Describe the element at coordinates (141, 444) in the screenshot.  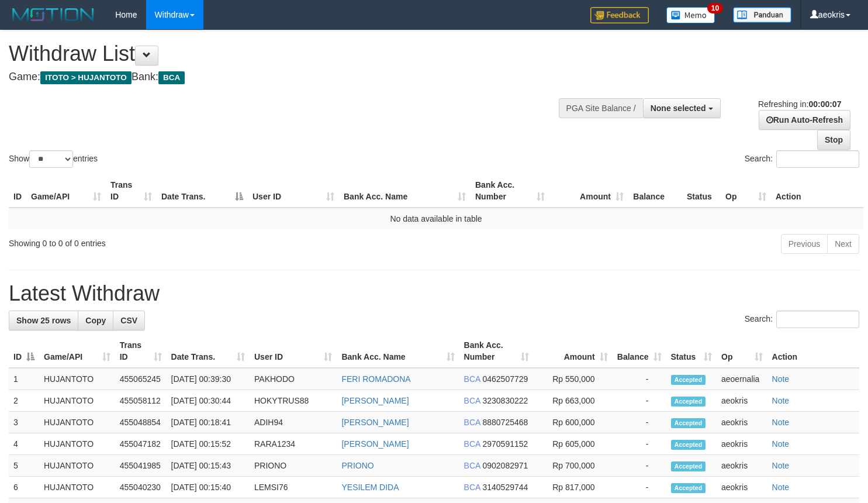
I see `td: 455047182` at that location.